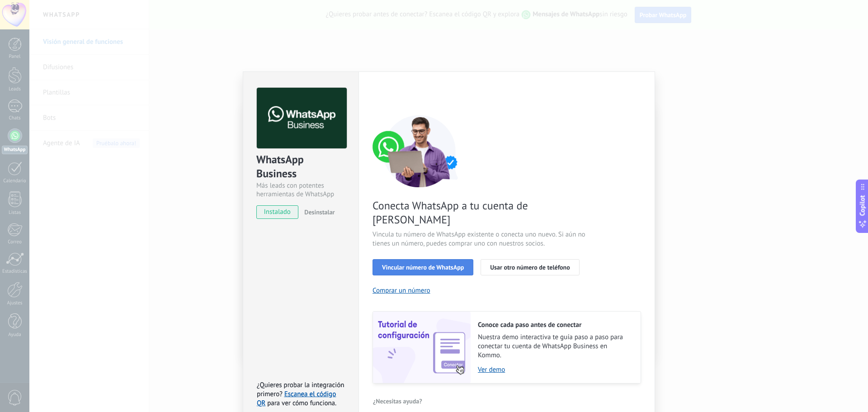 This screenshot has width=868, height=412. What do you see at coordinates (530, 267) in the screenshot?
I see `button: Usar otro número de teléfono` at bounding box center [530, 267].